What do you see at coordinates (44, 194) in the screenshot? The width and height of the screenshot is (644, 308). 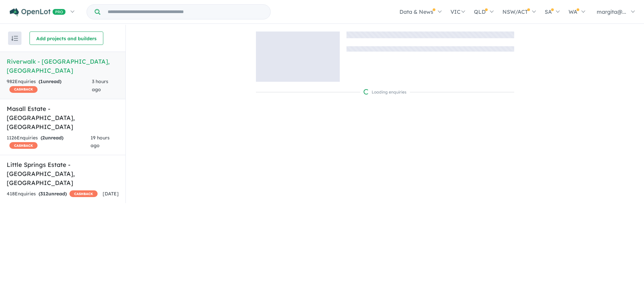 I see `span: 312` at bounding box center [44, 194].